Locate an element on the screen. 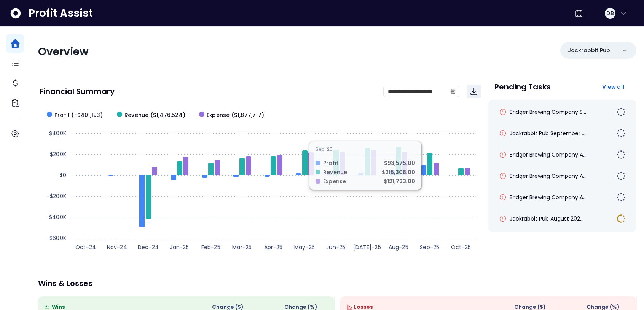 This screenshot has width=644, height=310. button: View all is located at coordinates (613, 87).